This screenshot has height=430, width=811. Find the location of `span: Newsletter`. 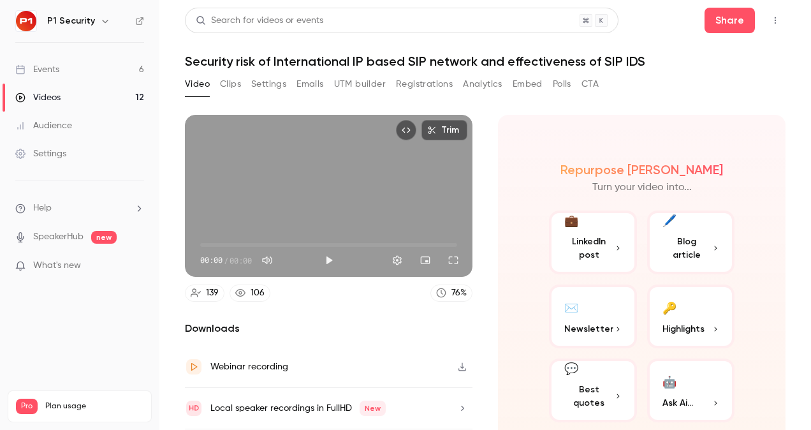

span: Newsletter is located at coordinates (588, 328).